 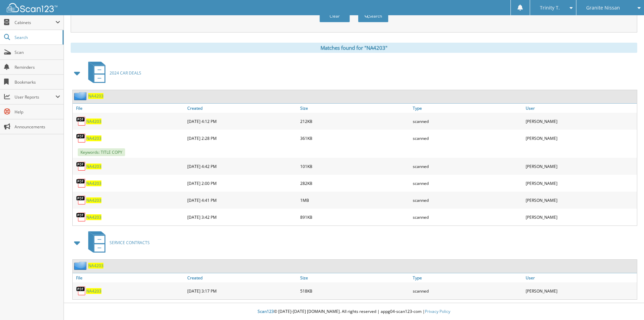 I want to click on span: Search, so click(x=37, y=38).